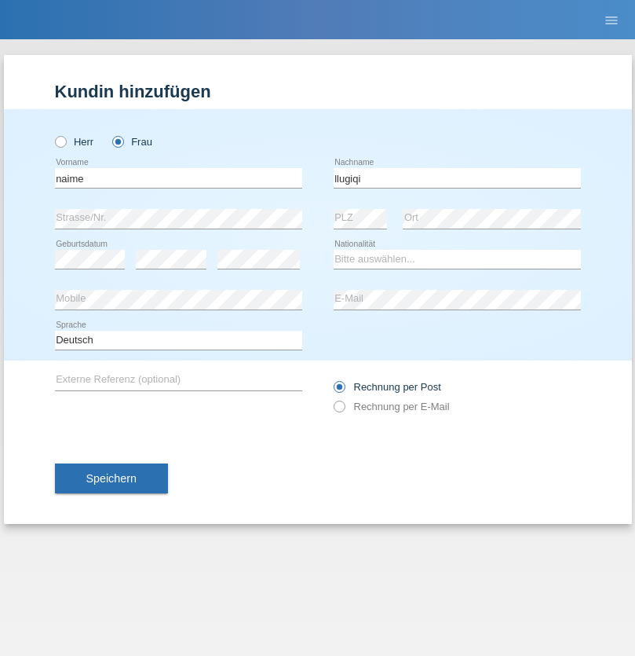 This screenshot has width=635, height=656. I want to click on a: menu, so click(612, 20).